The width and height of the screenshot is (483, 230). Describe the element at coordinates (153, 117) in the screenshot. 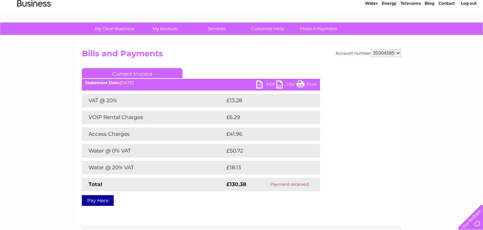

I see `td: VOIP Rental Charges` at that location.